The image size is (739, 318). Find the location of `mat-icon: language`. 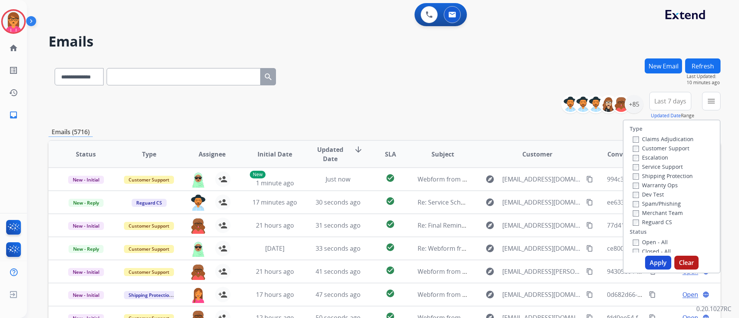

mat-icon: language is located at coordinates (706, 295).